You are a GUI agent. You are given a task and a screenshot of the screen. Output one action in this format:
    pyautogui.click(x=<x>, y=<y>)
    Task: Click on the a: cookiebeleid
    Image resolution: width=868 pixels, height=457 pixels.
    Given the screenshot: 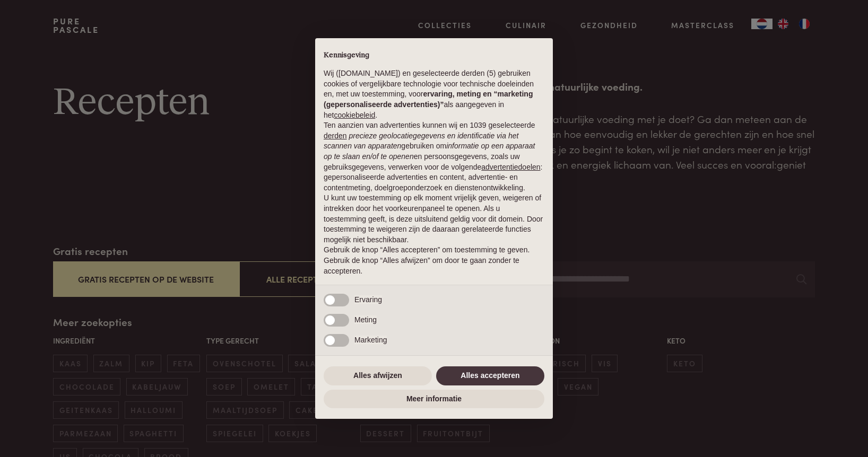 What is the action you would take?
    pyautogui.click(x=354, y=115)
    